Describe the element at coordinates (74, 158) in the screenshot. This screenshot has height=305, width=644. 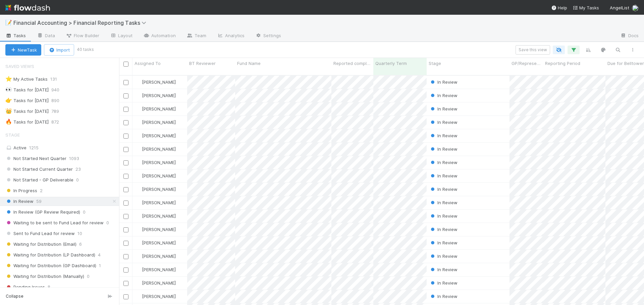
I see `span: 1093` at that location.